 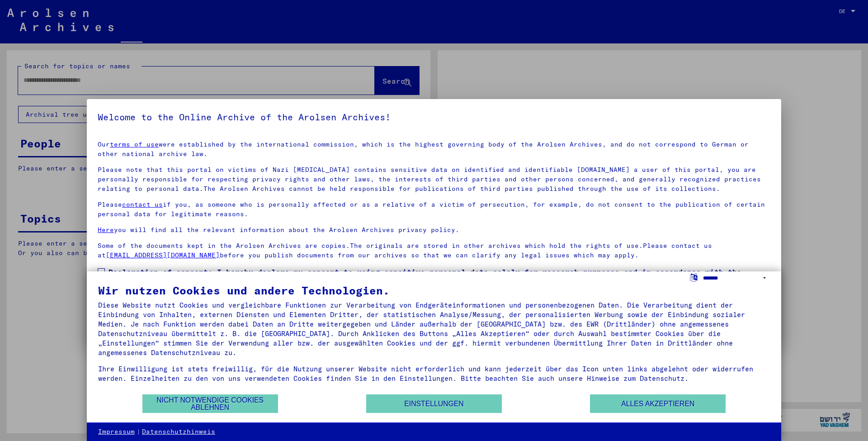 What do you see at coordinates (694, 277) in the screenshot?
I see `label: Sprache auswählen` at bounding box center [694, 277].